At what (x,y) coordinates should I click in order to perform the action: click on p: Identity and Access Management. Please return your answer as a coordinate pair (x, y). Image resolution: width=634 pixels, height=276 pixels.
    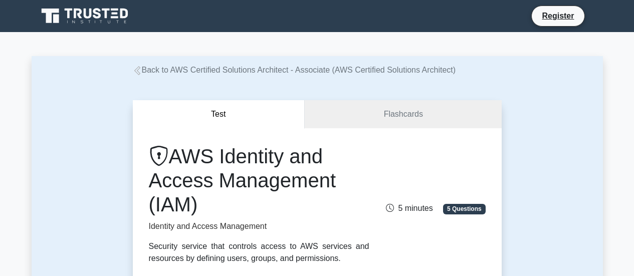
    Looking at the image, I should click on (259, 227).